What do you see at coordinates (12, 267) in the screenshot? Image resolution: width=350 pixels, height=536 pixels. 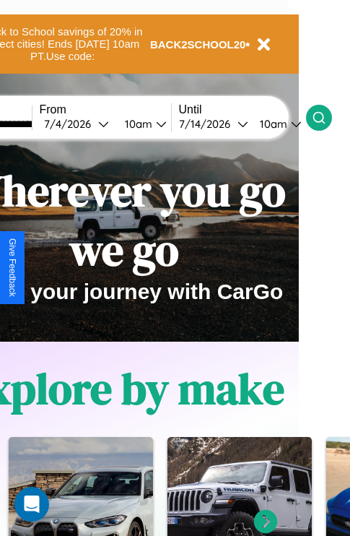 I see `div: Give Feedback` at bounding box center [12, 267].